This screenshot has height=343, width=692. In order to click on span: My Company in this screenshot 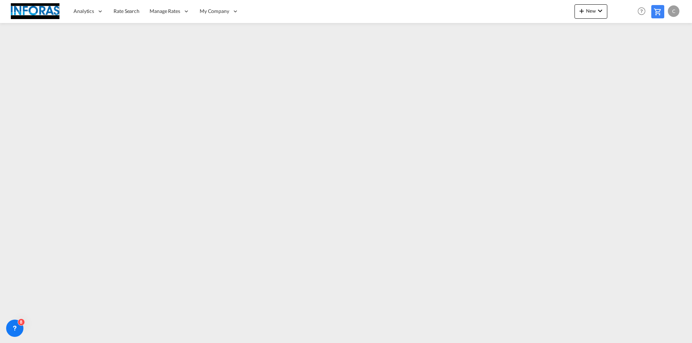, I will do `click(214, 11)`.